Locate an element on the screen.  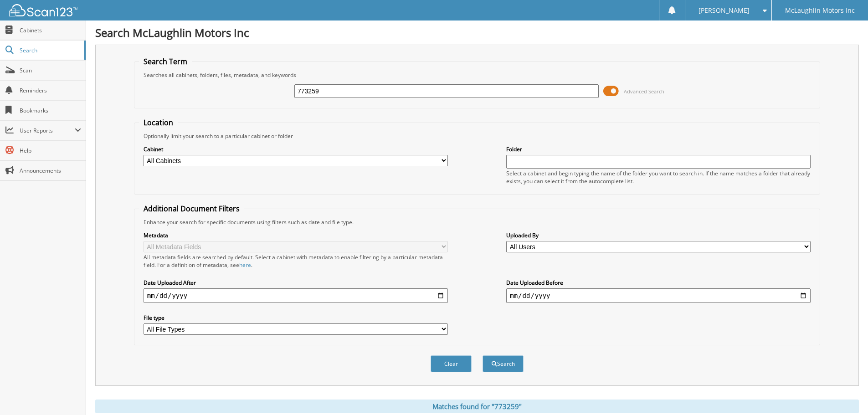
div: Optionally limit your search to a particular cabinet or folder is located at coordinates (477, 136).